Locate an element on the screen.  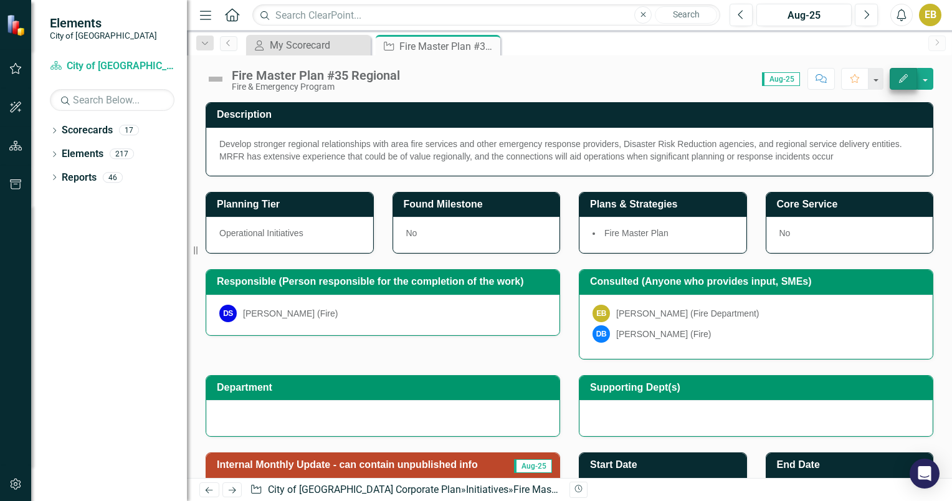
h3: Department is located at coordinates (385, 387).